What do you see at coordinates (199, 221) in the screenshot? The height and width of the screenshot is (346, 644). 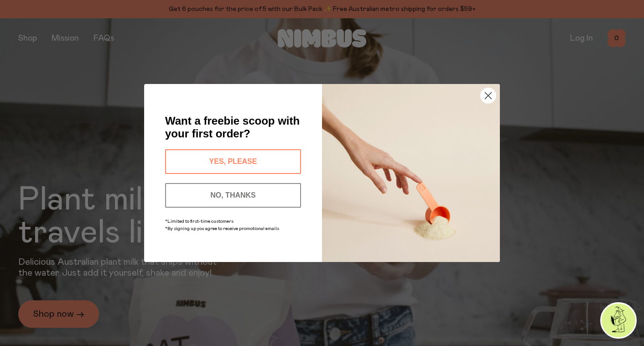 I see `span: *Limited to first-time customers` at bounding box center [199, 221].